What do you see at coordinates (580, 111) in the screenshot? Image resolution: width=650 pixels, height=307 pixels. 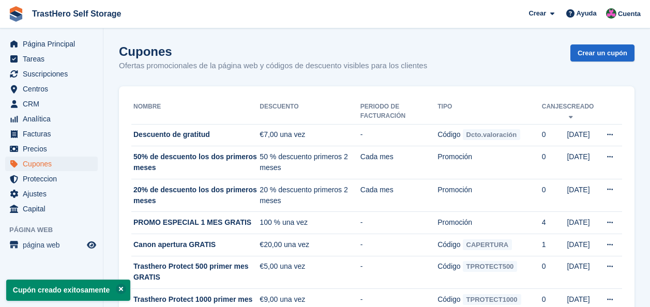 I see `a: Creado` at bounding box center [580, 111].